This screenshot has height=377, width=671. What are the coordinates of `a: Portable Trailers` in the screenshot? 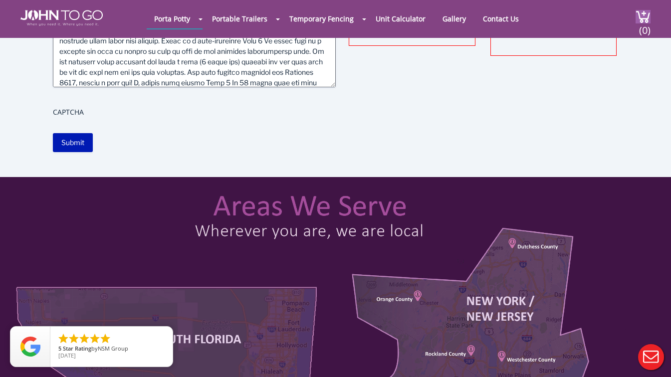 It's located at (240, 18).